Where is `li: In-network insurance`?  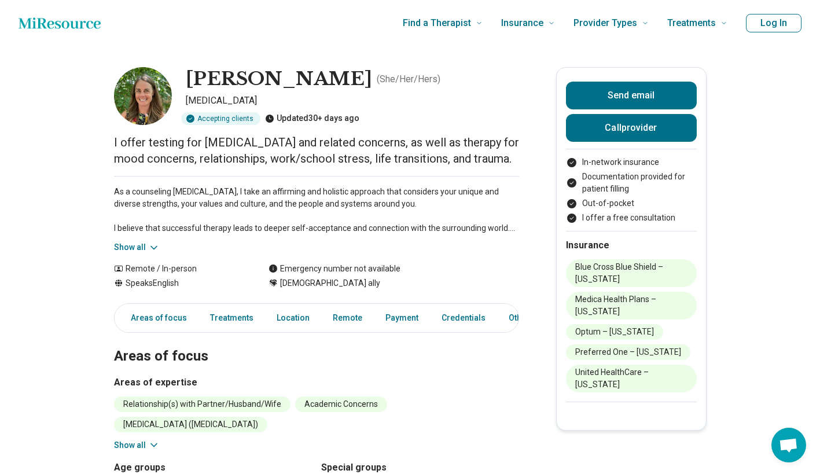 li: In-network insurance is located at coordinates (632, 162).